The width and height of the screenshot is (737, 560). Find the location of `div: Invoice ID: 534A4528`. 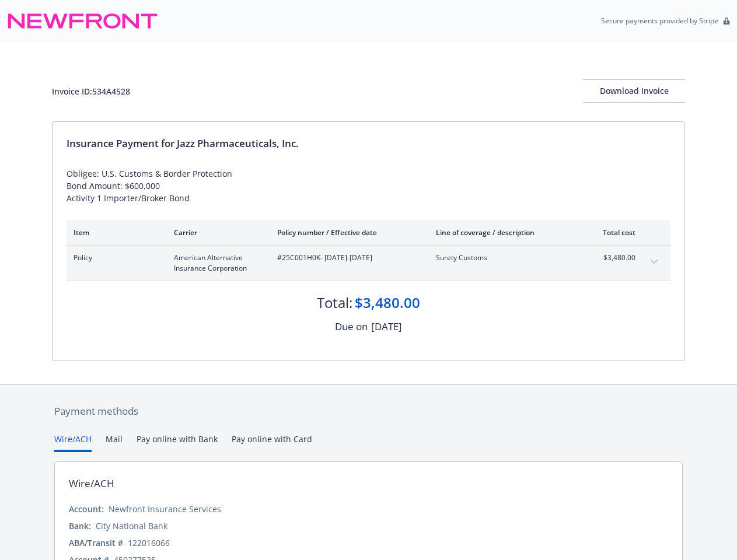

div: Invoice ID: 534A4528 is located at coordinates (91, 91).